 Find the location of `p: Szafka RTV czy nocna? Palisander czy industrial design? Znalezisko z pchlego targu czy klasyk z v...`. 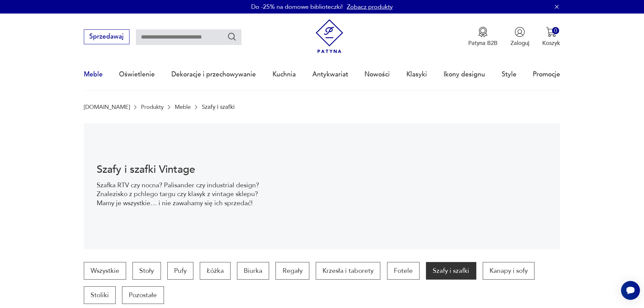

p: Szafka RTV czy nocna? Palisander czy industrial design? Znalezisko z pchlego targu czy klasyk z v... is located at coordinates (179, 194).